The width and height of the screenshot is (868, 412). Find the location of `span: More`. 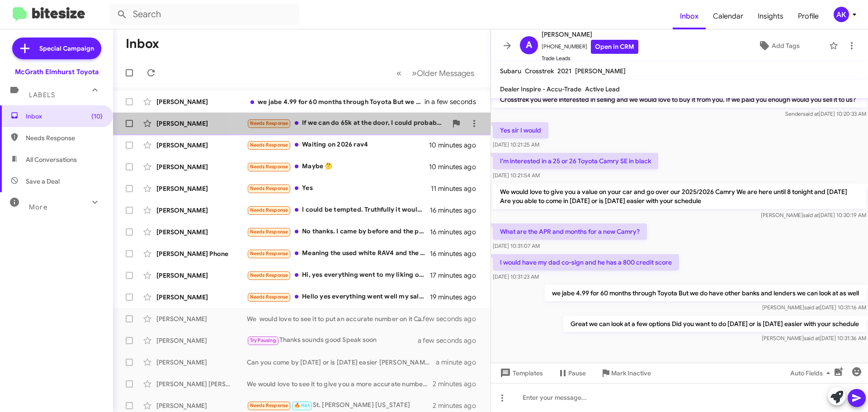

span: More is located at coordinates (38, 207).